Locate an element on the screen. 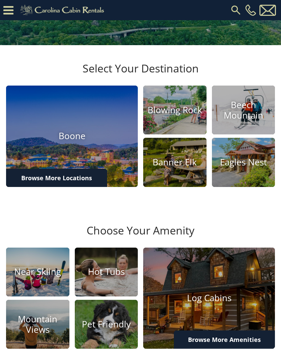 The width and height of the screenshot is (281, 349). h4: Banner Elk is located at coordinates (175, 162).